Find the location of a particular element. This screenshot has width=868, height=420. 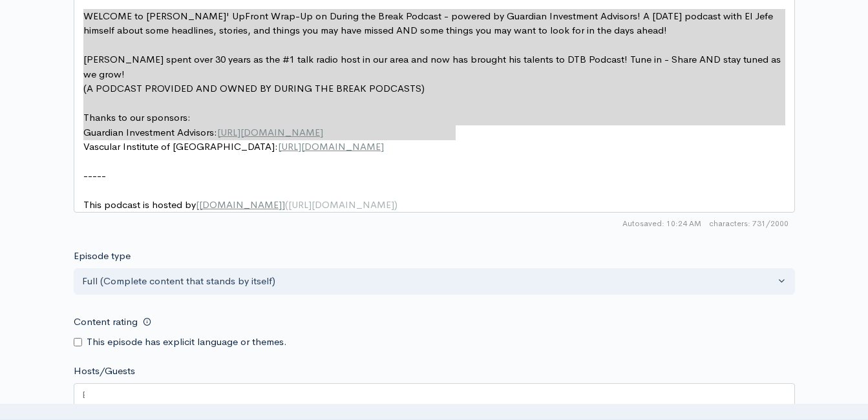

span: (A PODCAST PROVIDED AND OWNED BY DURING THE BREAK PODCASTS) is located at coordinates (254, 88).